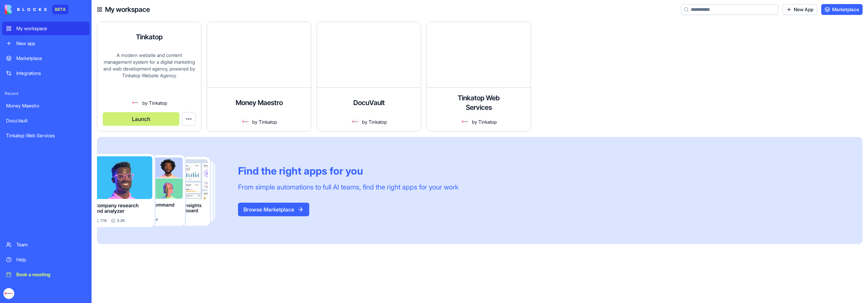  I want to click on div: A modern website and content management system for a digital marketing and web development agency..., so click(149, 75).